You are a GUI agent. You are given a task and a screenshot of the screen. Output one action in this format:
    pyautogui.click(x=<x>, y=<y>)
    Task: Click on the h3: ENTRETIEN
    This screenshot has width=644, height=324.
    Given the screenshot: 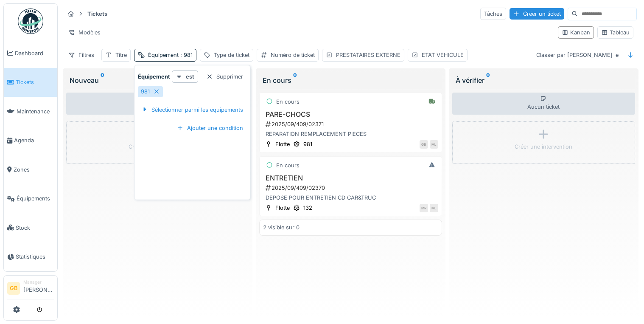 What is the action you would take?
    pyautogui.click(x=351, y=178)
    